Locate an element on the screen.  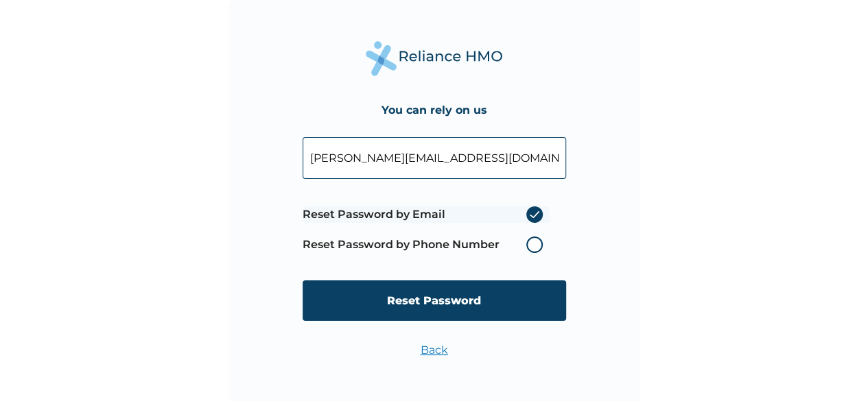
label: Reset Password by Phone Number is located at coordinates (426, 245).